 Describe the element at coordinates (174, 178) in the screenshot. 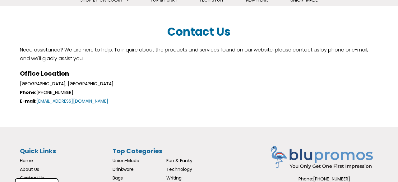

I see `span: Writing` at that location.